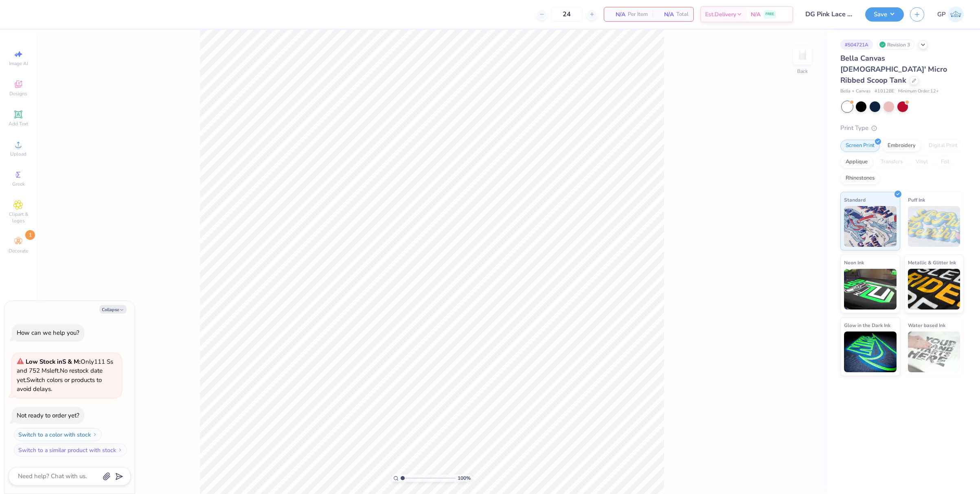 The image size is (980, 494). I want to click on div: Vinyl, so click(921, 162).